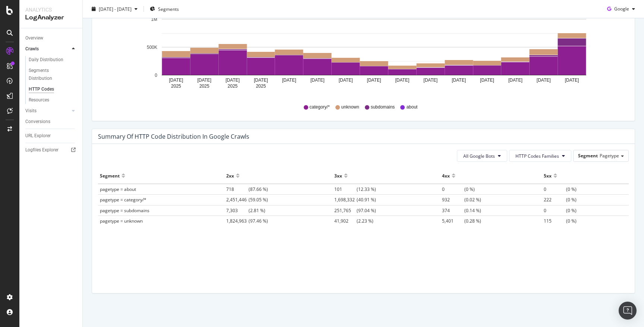 This screenshot has width=644, height=327. I want to click on div: 2xx, so click(230, 175).